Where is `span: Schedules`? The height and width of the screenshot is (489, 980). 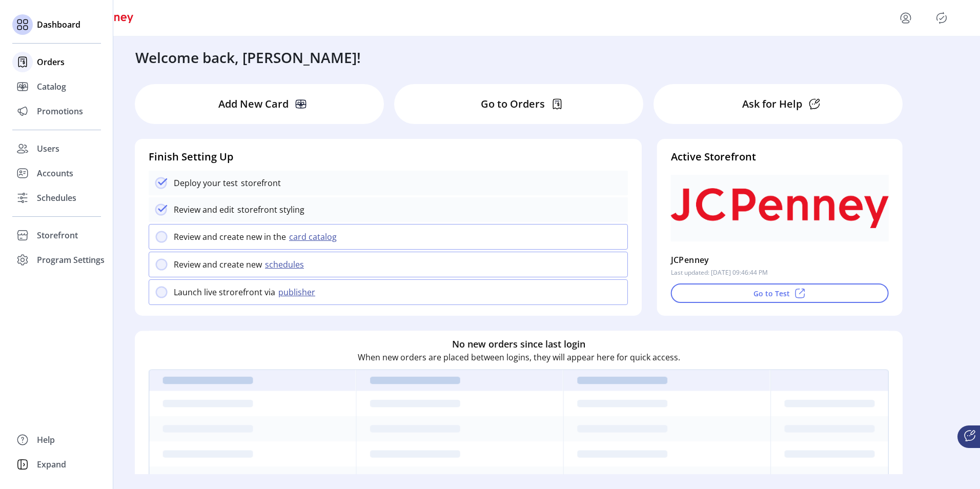
span: Schedules is located at coordinates (56, 197).